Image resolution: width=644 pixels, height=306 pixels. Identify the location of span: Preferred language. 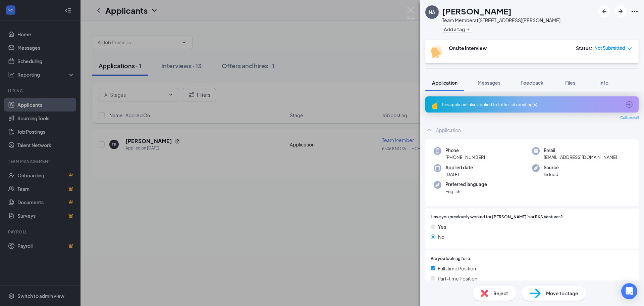
(466, 184).